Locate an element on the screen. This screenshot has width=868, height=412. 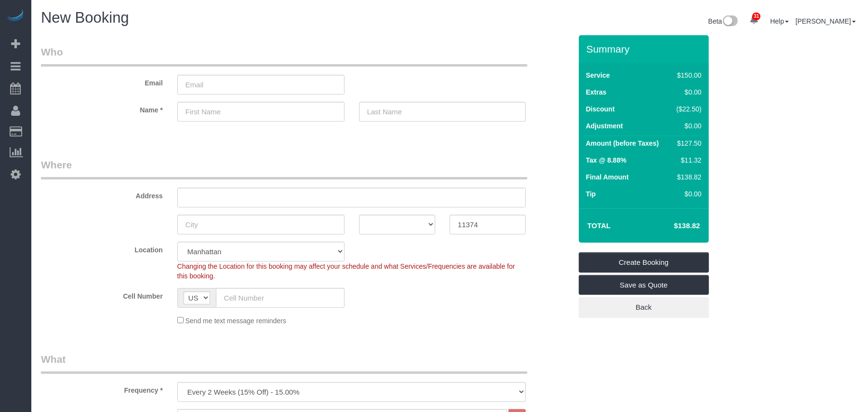
div: $150.00 is located at coordinates (687, 76).